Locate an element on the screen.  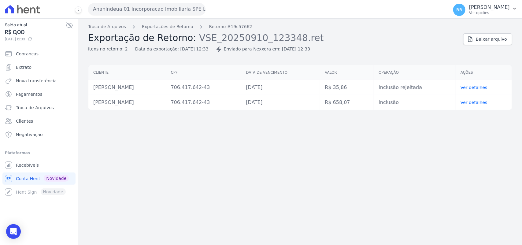
span: Negativação is located at coordinates (29, 134).